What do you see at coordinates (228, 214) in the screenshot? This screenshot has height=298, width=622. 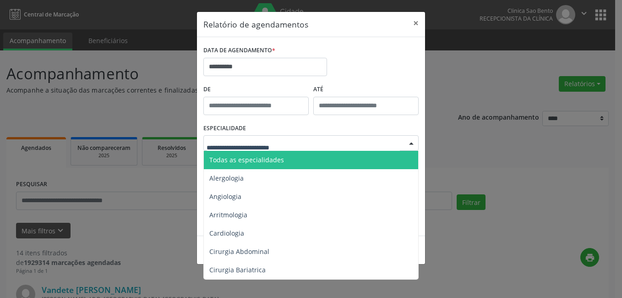 I see `span: Arritmologia` at bounding box center [228, 214].